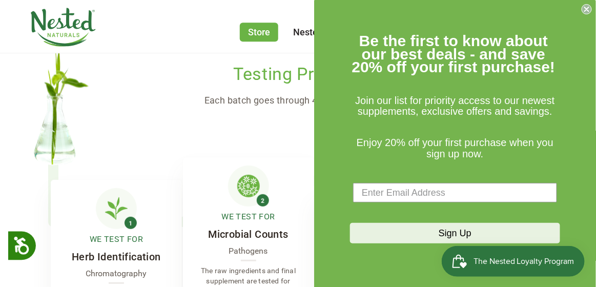 The width and height of the screenshot is (596, 287). What do you see at coordinates (326, 32) in the screenshot?
I see `a: Nested Rewards` at bounding box center [326, 32].